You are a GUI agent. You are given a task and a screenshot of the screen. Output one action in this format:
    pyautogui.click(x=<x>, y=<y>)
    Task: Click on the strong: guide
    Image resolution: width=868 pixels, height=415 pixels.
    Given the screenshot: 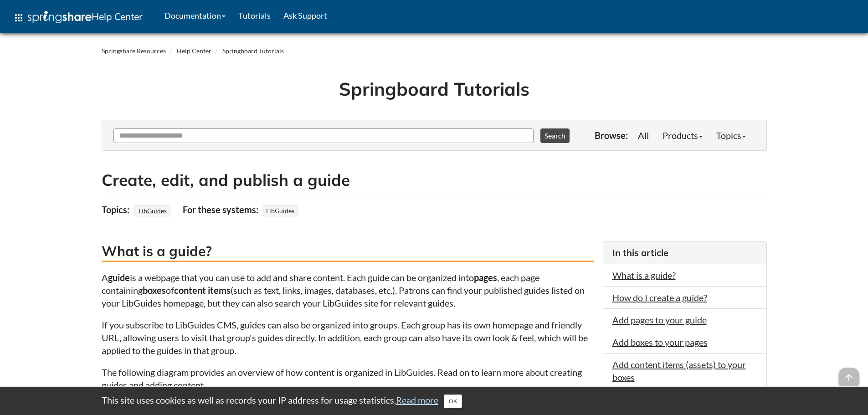 What is the action you would take?
    pyautogui.click(x=119, y=277)
    